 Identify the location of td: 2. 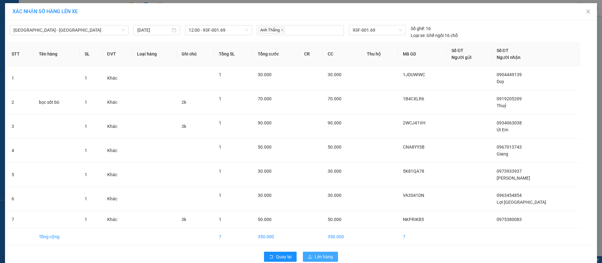
(20, 102).